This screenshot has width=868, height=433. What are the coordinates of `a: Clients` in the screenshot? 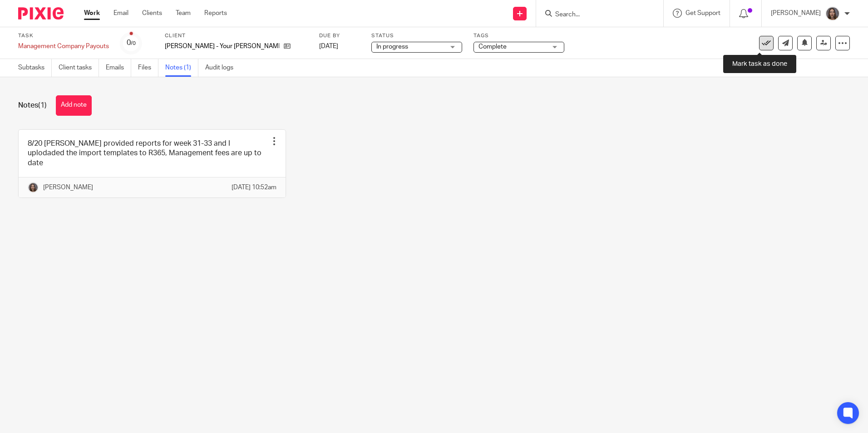 It's located at (152, 14).